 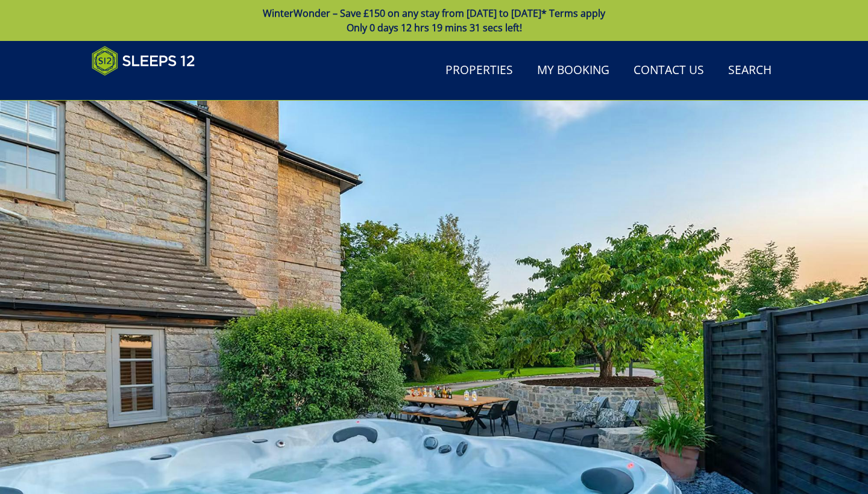 I want to click on a: Contact Us, so click(x=668, y=70).